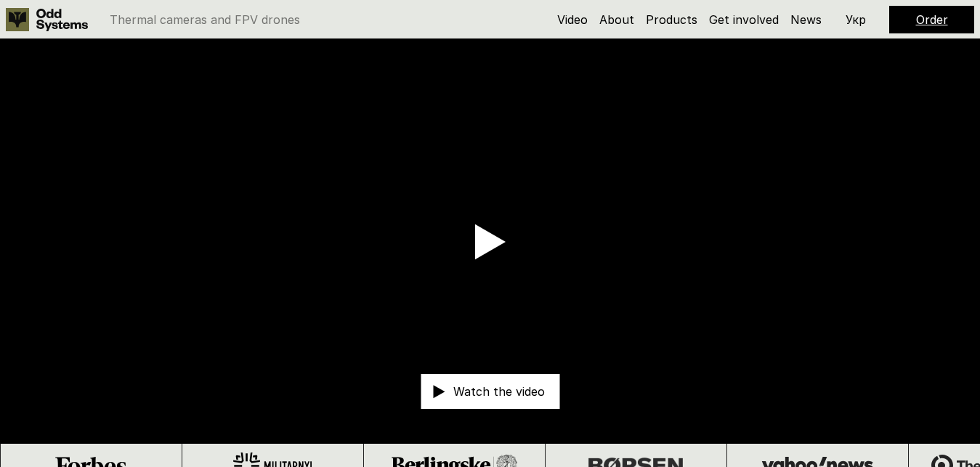 This screenshot has width=980, height=467. Describe the element at coordinates (671, 19) in the screenshot. I see `a: Products` at that location.